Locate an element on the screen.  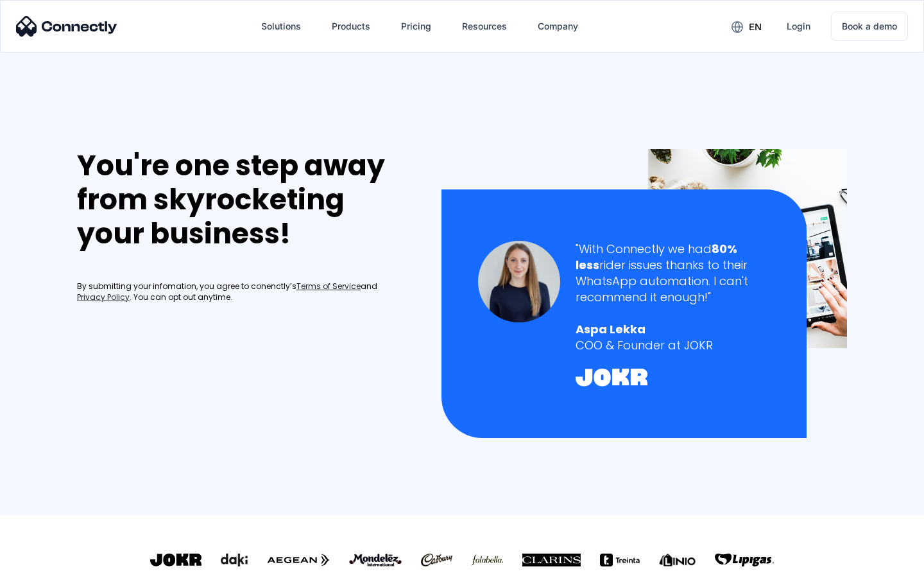
strong: Aspa Lekka is located at coordinates (610, 329).